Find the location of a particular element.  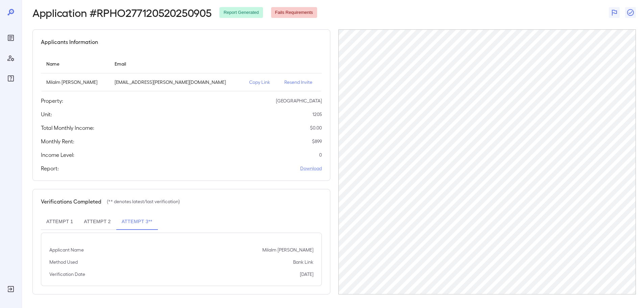

h5: Income Level: is located at coordinates (57, 155).